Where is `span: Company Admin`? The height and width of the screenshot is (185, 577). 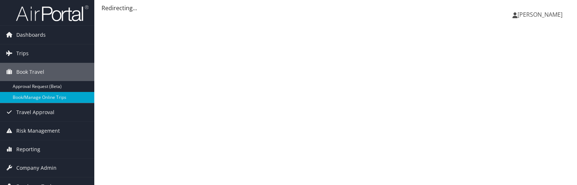 span: Company Admin is located at coordinates (36, 168).